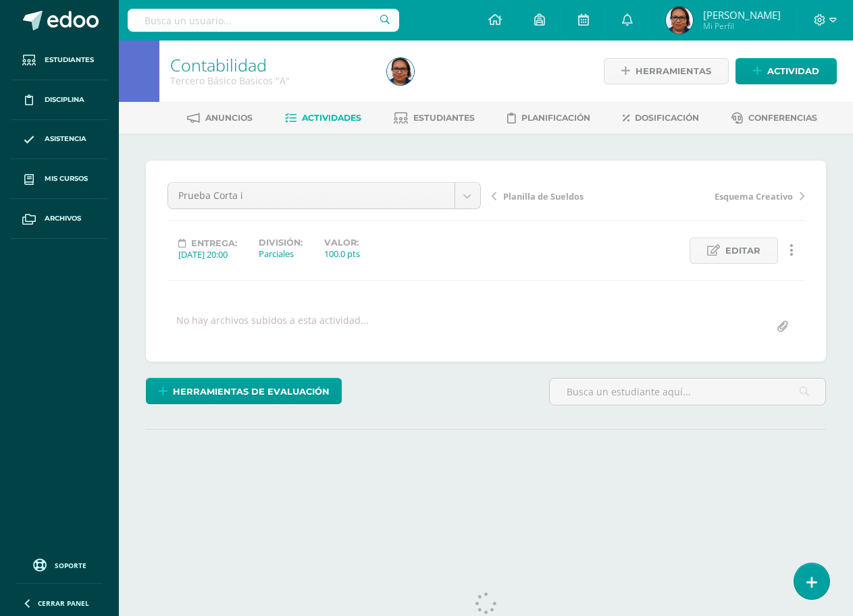 Image resolution: width=853 pixels, height=616 pixels. I want to click on div: Parciales, so click(281, 254).